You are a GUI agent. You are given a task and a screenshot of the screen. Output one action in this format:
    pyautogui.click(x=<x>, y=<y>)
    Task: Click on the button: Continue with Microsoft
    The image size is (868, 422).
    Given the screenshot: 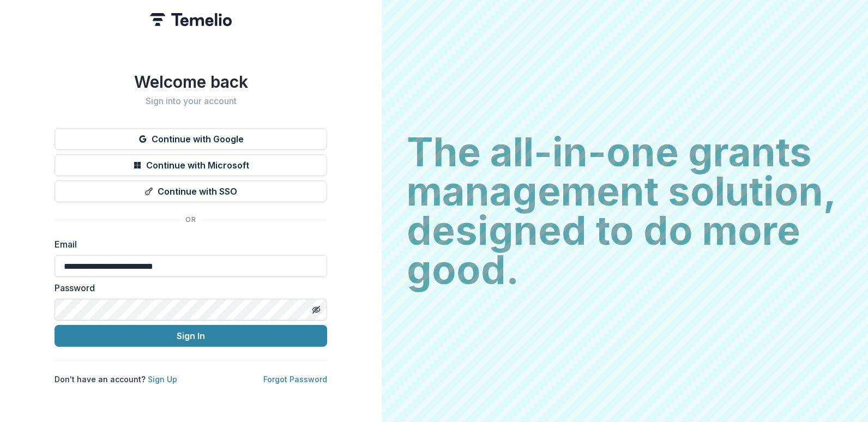 What is the action you would take?
    pyautogui.click(x=191, y=166)
    